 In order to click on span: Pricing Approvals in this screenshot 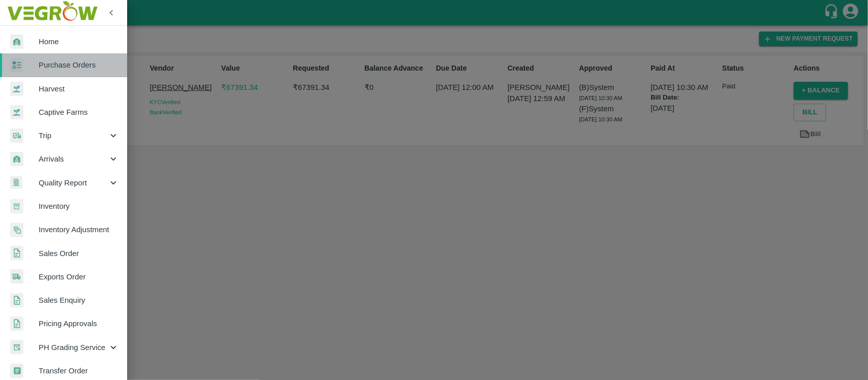, I will do `click(78, 324)`.